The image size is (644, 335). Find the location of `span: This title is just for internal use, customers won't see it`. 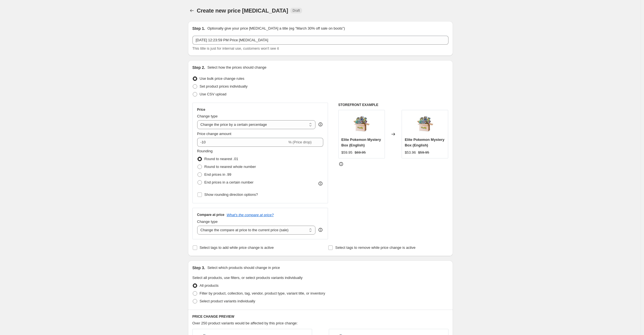

span: This title is just for internal use, customers won't see it is located at coordinates (236, 48).